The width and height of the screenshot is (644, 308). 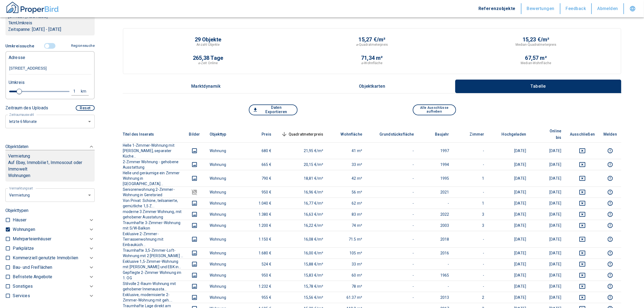 I want to click on td: 2022, so click(x=436, y=214).